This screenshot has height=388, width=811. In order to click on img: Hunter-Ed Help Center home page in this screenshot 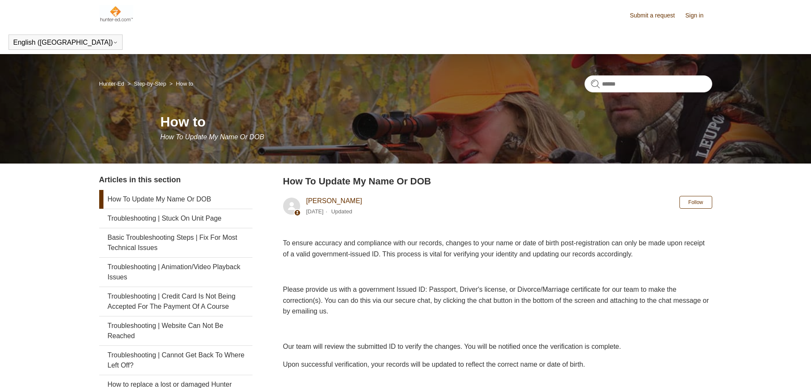, I will do `click(116, 14)`.